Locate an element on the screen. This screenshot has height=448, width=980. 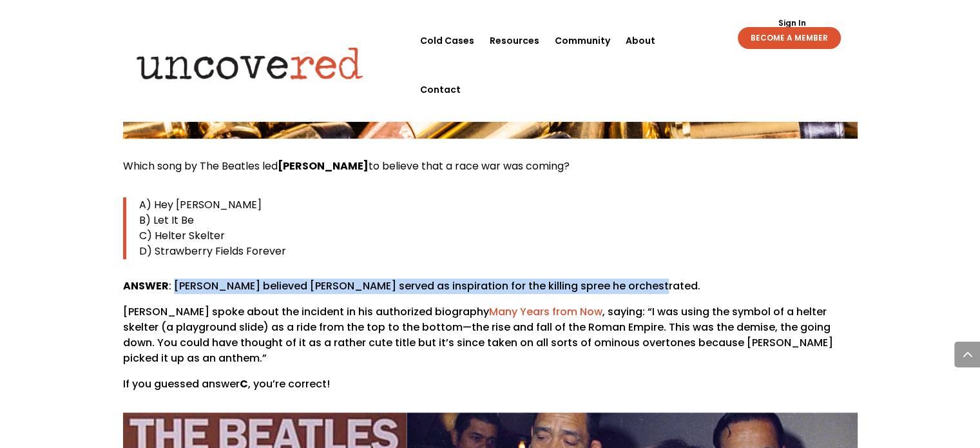
a: Sign In is located at coordinates (792, 23).